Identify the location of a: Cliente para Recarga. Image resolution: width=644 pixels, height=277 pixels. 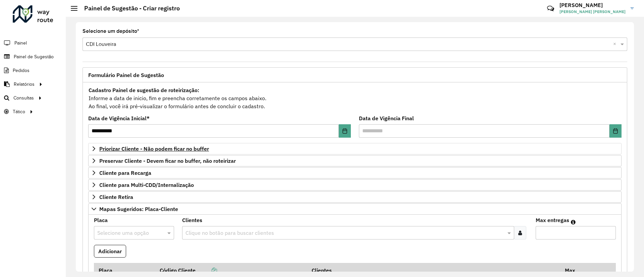
(355, 173).